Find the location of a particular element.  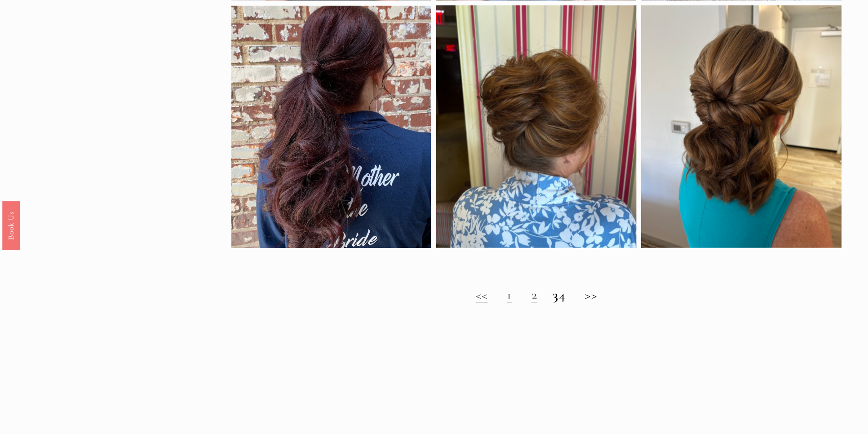

strong: 3 is located at coordinates (556, 295).